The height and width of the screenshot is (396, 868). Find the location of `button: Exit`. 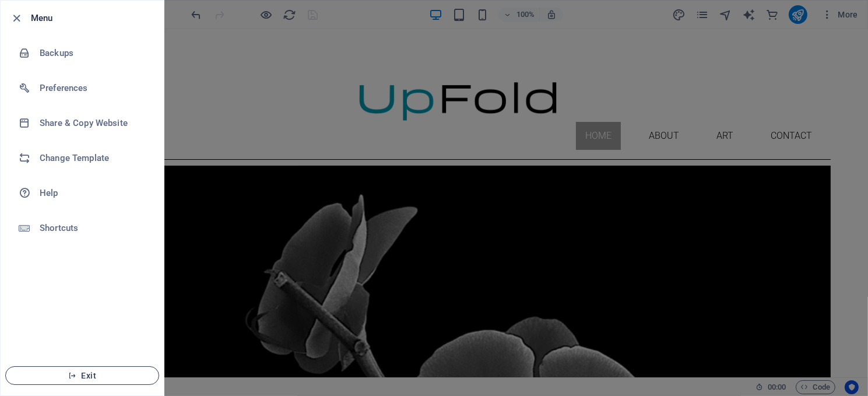

button: Exit is located at coordinates (82, 375).